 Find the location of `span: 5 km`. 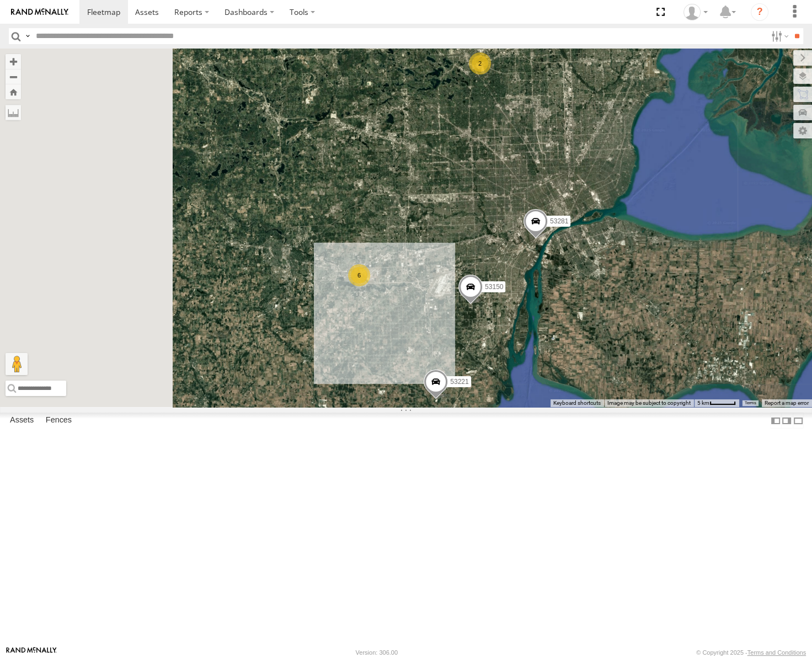

span: 5 km is located at coordinates (703, 403).